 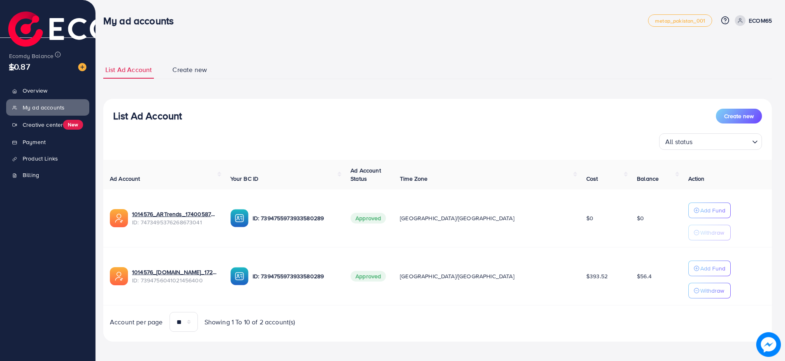 I want to click on a: ECOM65, so click(x=752, y=21).